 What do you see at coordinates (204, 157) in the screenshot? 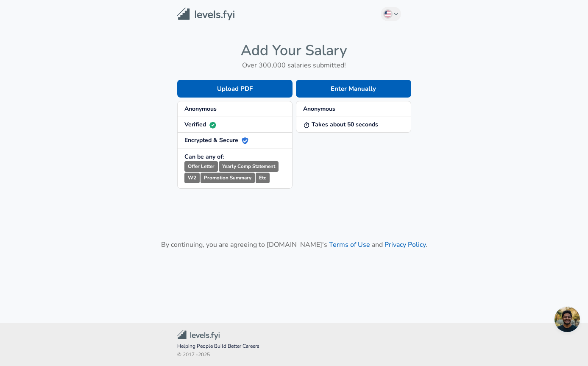
I see `strong: Can be any of:` at bounding box center [204, 157].